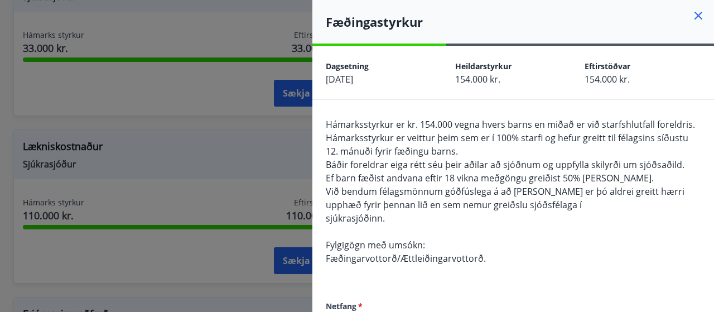 This screenshot has width=714, height=312. What do you see at coordinates (505, 165) in the screenshot?
I see `span: Báðir foreldrar eiga rétt séu þeir aðilar að sjóðnum og uppfylla skilyrði um sjóðsaðild.` at bounding box center [505, 165].